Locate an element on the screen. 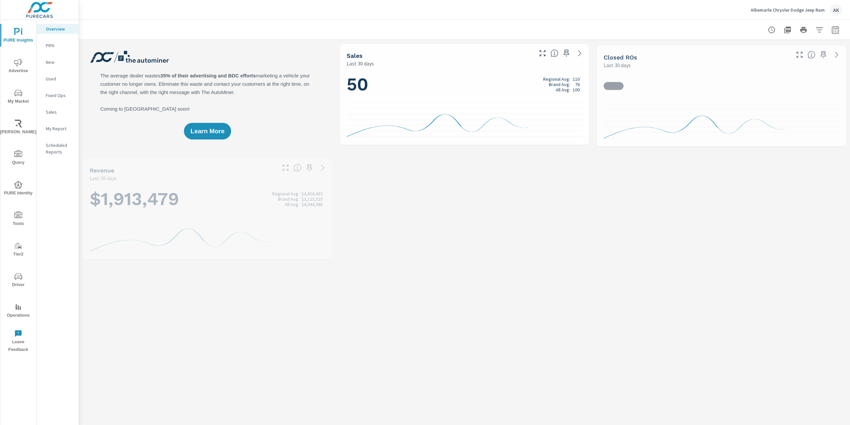 This screenshot has width=850, height=425. span: My Market is located at coordinates (18, 97).